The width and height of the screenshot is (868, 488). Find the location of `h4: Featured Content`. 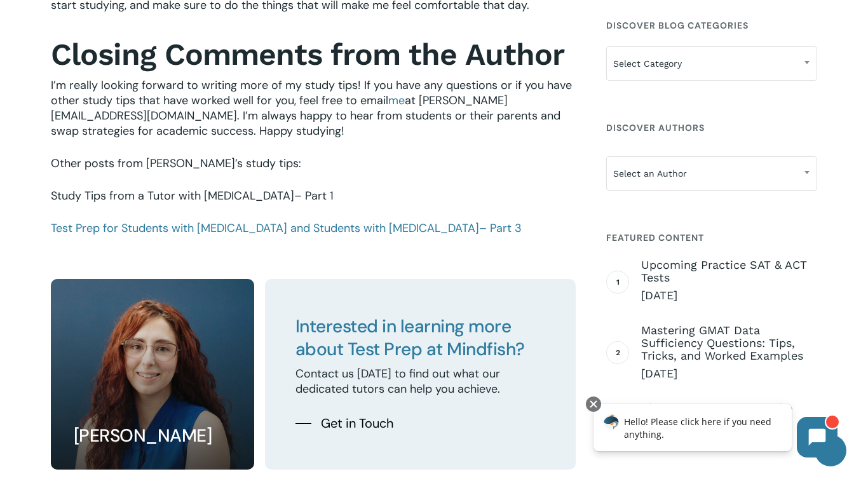

h4: Featured Content is located at coordinates (712, 238).